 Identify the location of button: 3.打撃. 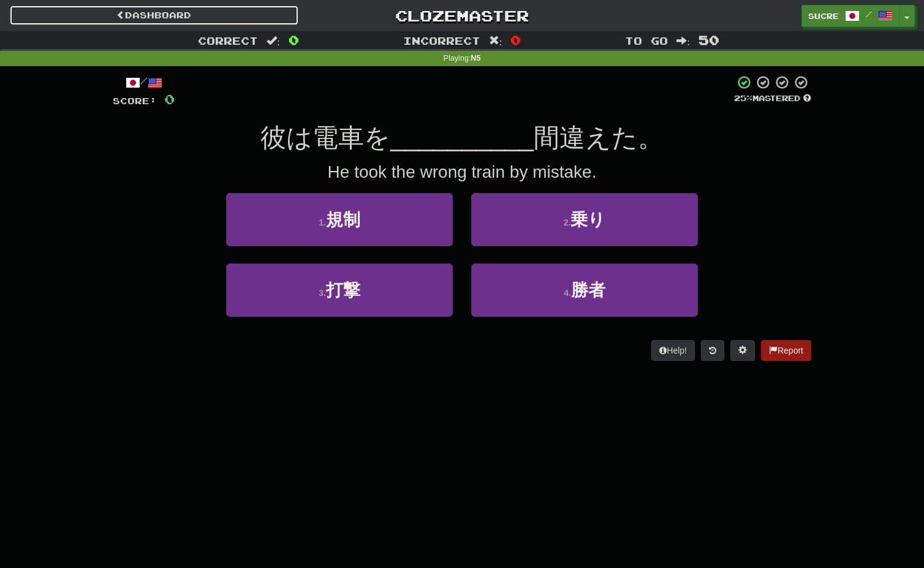
(340, 290).